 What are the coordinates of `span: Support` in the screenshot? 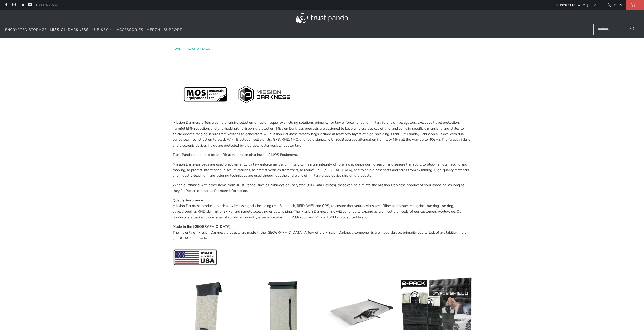 It's located at (173, 30).